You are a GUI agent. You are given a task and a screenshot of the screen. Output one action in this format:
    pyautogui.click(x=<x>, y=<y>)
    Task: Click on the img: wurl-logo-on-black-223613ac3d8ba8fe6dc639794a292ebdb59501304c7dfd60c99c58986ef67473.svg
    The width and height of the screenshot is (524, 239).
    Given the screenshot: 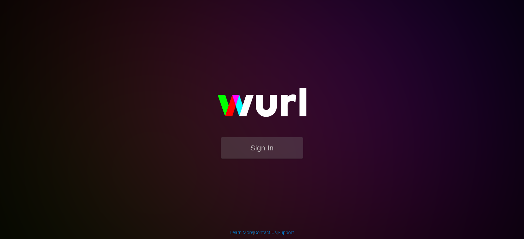 What is the action you would take?
    pyautogui.click(x=262, y=106)
    